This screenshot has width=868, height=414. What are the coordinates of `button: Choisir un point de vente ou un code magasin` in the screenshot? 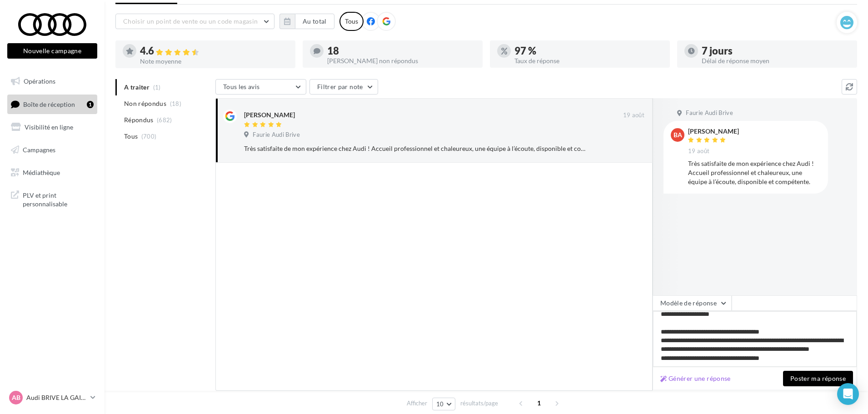 It's located at (195, 21).